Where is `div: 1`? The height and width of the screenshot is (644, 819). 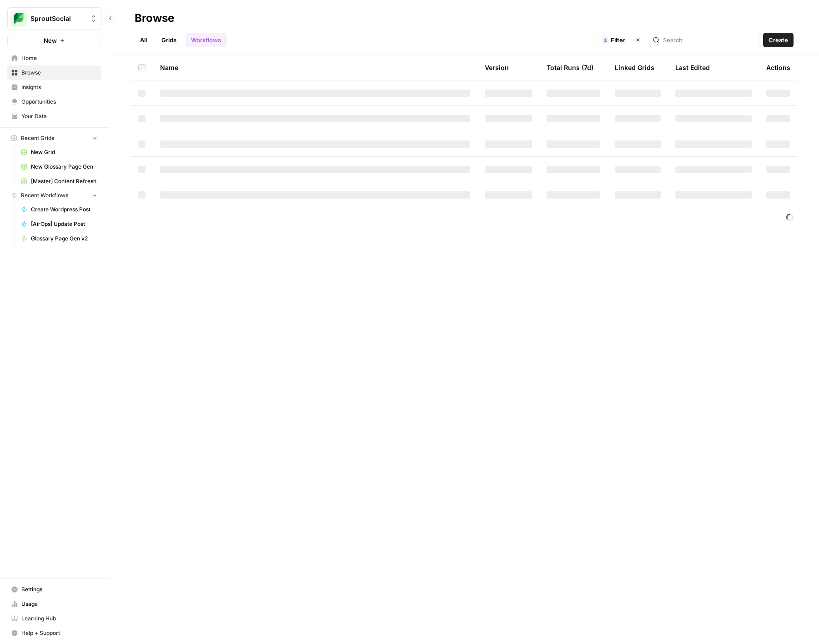 div: 1 is located at coordinates (605, 40).